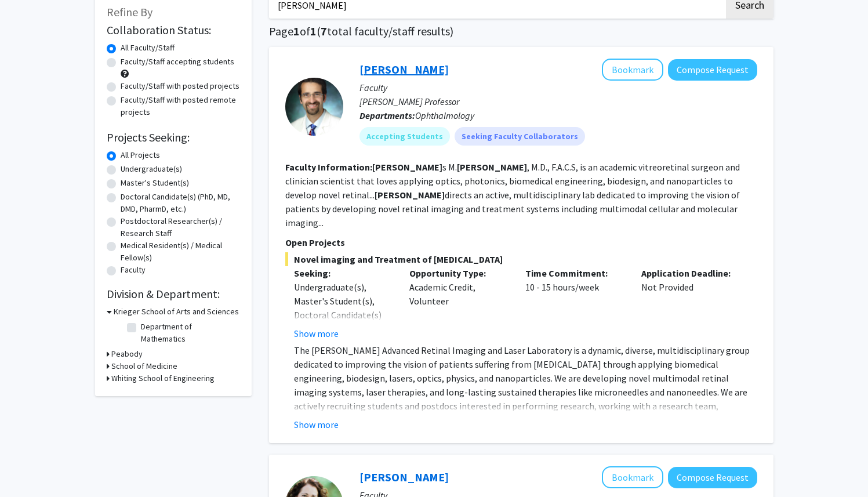 The height and width of the screenshot is (497, 868). What do you see at coordinates (151, 169) in the screenshot?
I see `label: Undergraduate(s)` at bounding box center [151, 169].